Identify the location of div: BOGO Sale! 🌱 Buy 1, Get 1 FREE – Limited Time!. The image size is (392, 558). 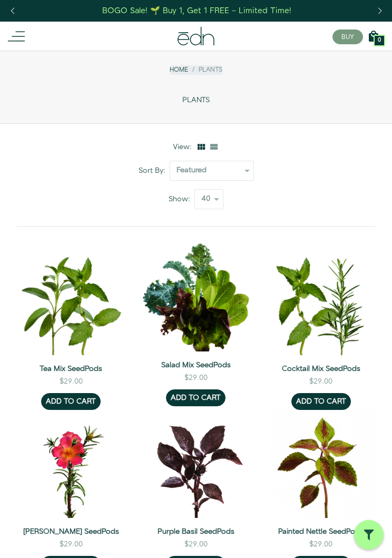
(197, 10).